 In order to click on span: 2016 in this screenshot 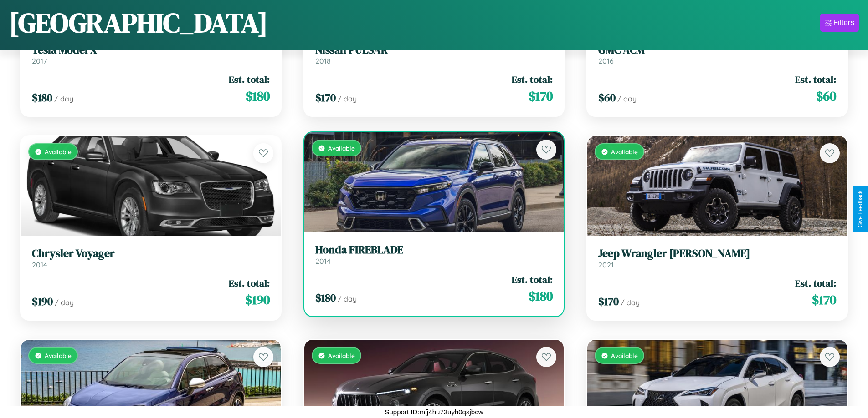, I will do `click(606, 61)`.